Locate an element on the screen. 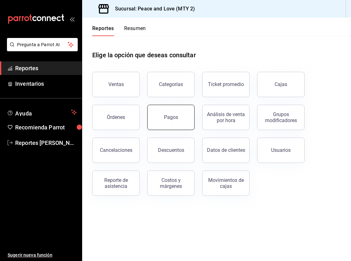  div: Datos de clientes is located at coordinates (226, 150).